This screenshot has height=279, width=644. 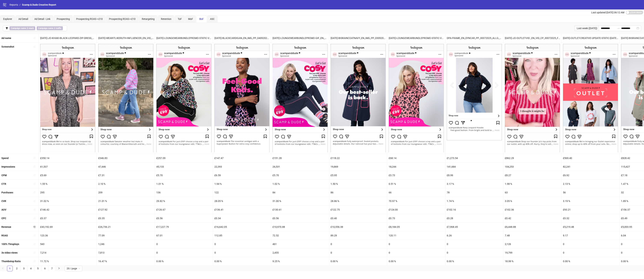 What do you see at coordinates (300, 98) in the screenshot?
I see `img: Screenshot 120234148189130005` at bounding box center [300, 98].